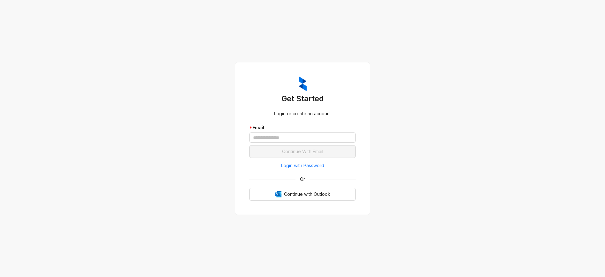 This screenshot has width=605, height=277. Describe the element at coordinates (302, 166) in the screenshot. I see `span: Login with Password` at that location.